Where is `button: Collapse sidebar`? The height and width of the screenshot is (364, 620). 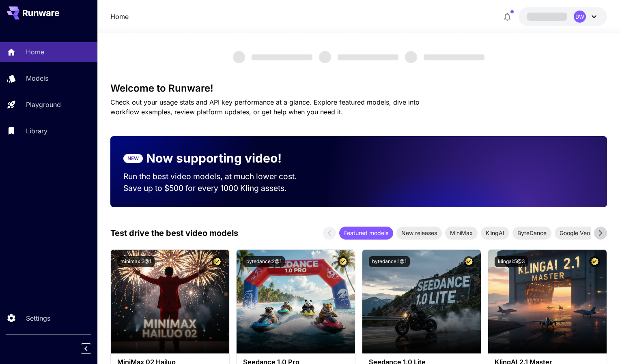
button: Collapse sidebar is located at coordinates (86, 349).